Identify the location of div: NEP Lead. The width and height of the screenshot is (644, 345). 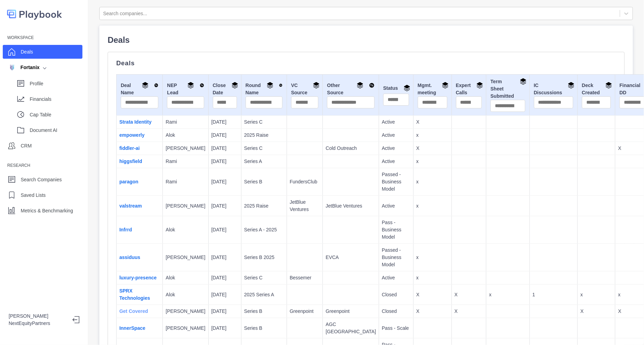
(185, 89).